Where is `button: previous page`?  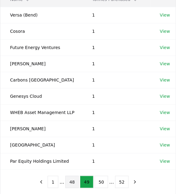
button: previous page is located at coordinates (41, 181).